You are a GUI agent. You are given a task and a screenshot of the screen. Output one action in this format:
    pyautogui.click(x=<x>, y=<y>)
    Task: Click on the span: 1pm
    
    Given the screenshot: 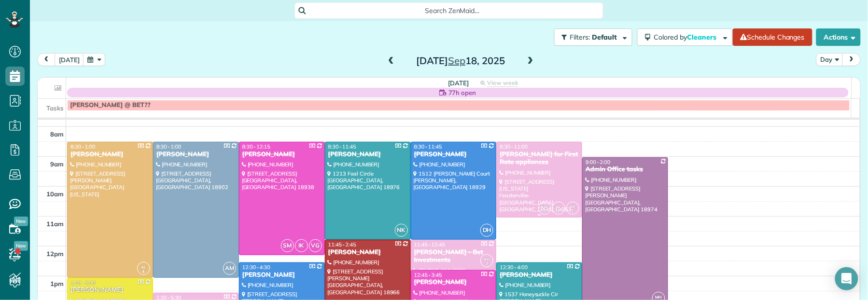 What is the action you would take?
    pyautogui.click(x=57, y=284)
    